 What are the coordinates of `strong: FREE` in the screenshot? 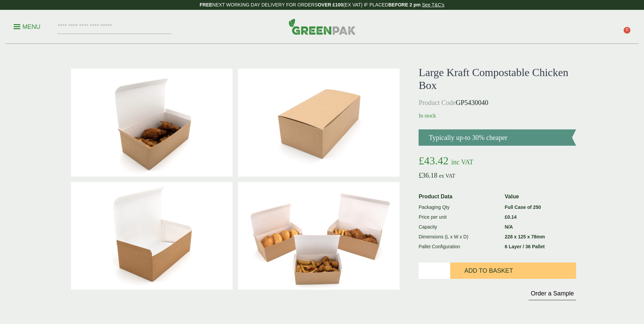 It's located at (206, 5).